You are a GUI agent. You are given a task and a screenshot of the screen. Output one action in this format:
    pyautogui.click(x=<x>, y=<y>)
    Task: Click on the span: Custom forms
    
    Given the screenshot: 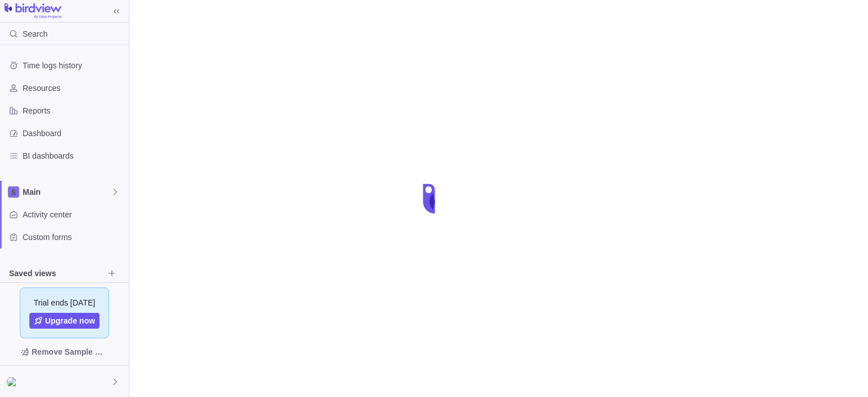 What is the action you would take?
    pyautogui.click(x=74, y=237)
    